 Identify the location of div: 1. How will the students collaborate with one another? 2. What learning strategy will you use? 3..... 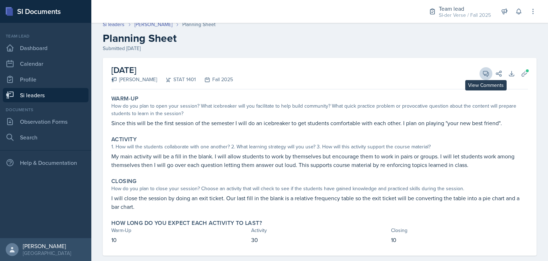
(320, 146).